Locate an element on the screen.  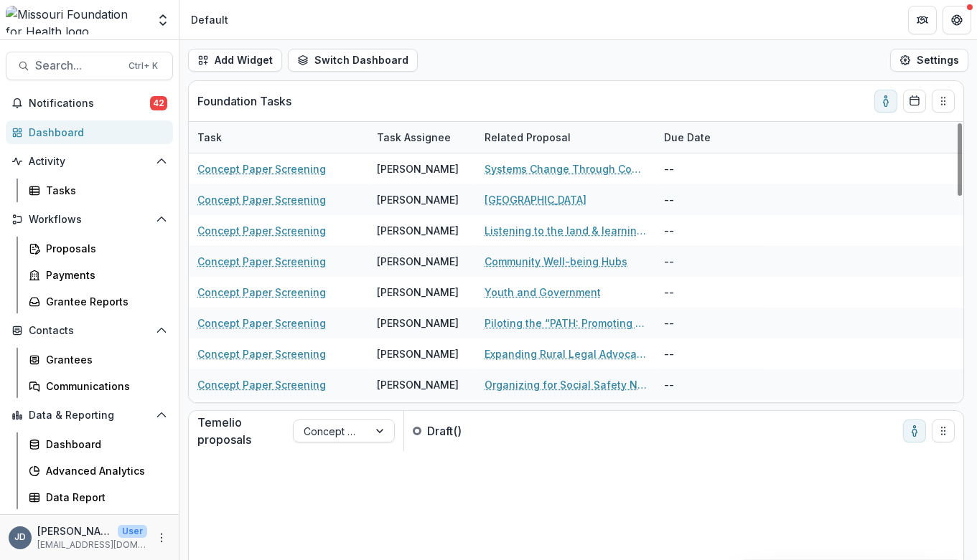
div: Default is located at coordinates (209, 20).